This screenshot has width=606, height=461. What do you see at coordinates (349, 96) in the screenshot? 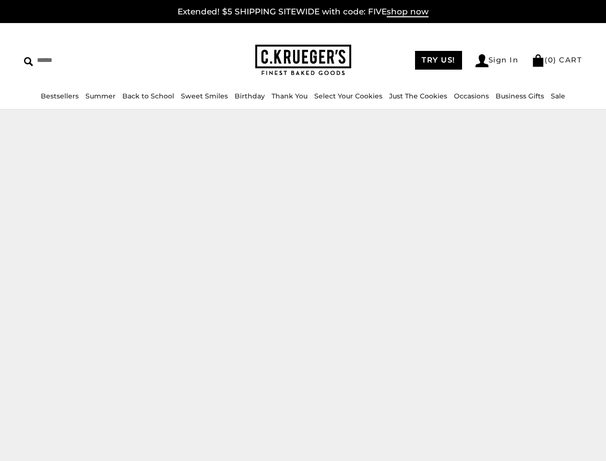
I see `a: Select Your Cookies` at bounding box center [349, 96].